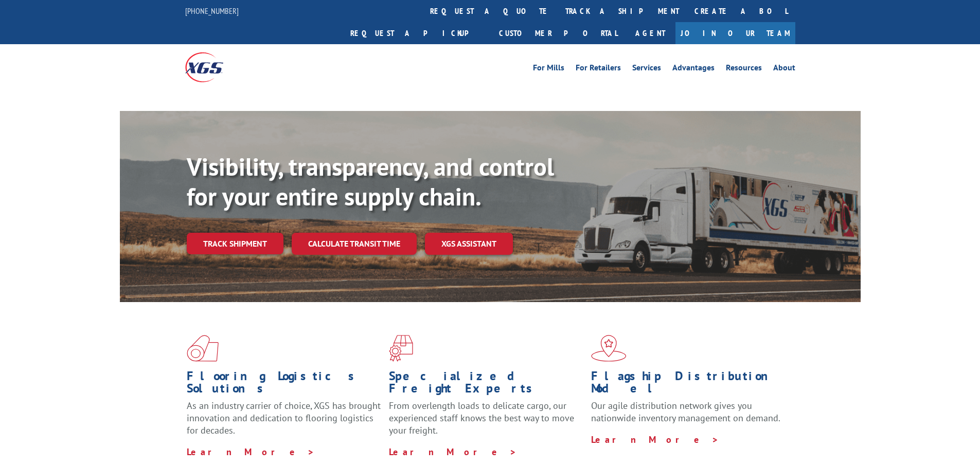 The height and width of the screenshot is (468, 980). Describe the element at coordinates (284, 385) in the screenshot. I see `h1: Flooring Logistics Solutions` at that location.